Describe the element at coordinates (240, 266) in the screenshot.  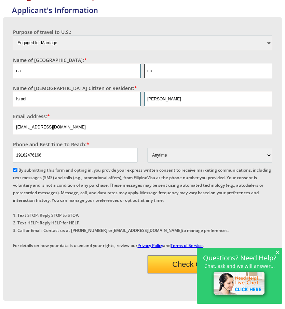
I see `p: Chat, ask and we will answer...` at that location.